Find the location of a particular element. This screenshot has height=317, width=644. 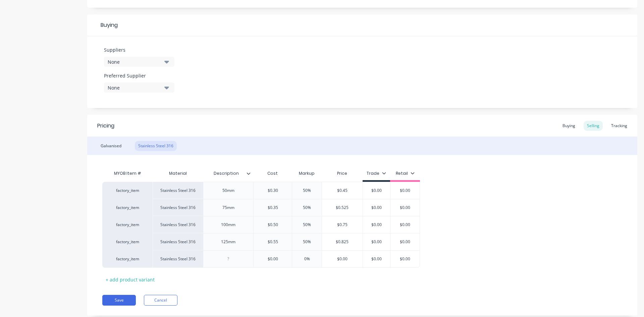

div: Price is located at coordinates (342, 174).